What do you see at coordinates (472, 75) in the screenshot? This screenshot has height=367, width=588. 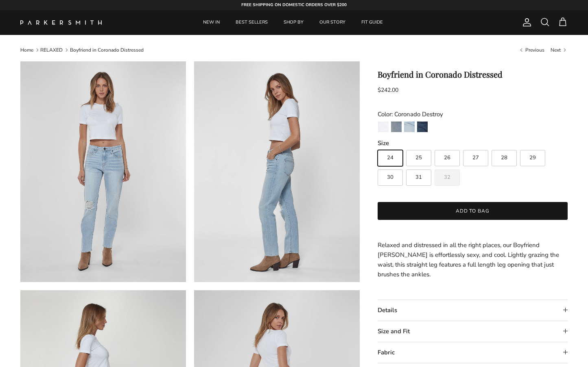 I see `h1: Boyfriend in Coronado Distressed` at bounding box center [472, 75].